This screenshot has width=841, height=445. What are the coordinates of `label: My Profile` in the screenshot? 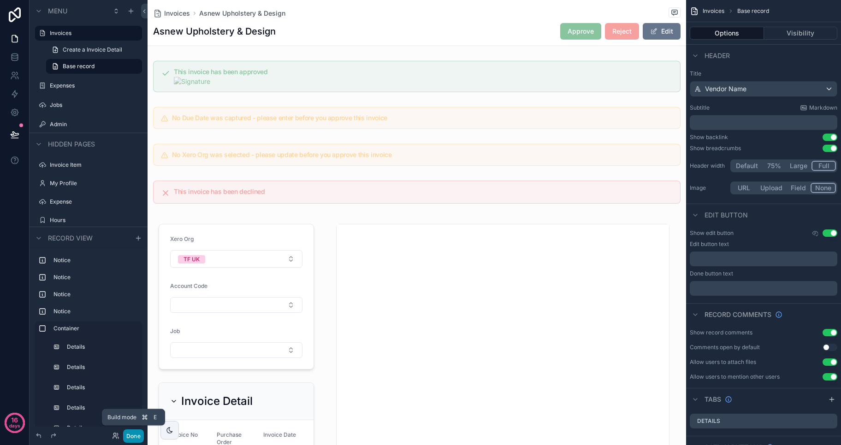 It's located at (95, 184).